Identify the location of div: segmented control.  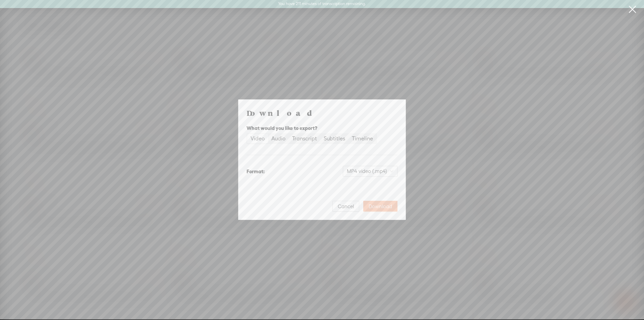
(312, 139).